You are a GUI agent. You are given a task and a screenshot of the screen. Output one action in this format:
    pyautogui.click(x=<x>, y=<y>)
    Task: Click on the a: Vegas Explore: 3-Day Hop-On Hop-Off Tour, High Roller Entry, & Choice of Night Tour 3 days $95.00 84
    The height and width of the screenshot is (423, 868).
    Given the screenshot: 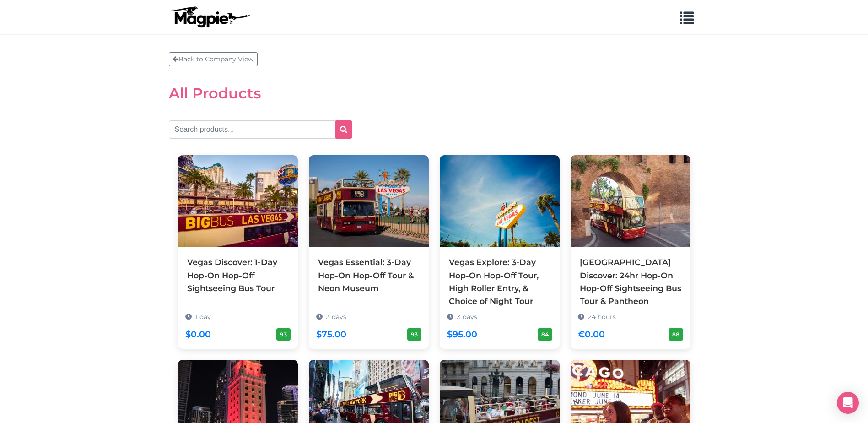 What is the action you would take?
    pyautogui.click(x=499, y=252)
    